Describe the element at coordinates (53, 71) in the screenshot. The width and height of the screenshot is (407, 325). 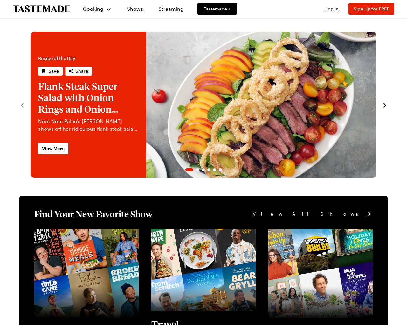
I see `span: Save` at that location.